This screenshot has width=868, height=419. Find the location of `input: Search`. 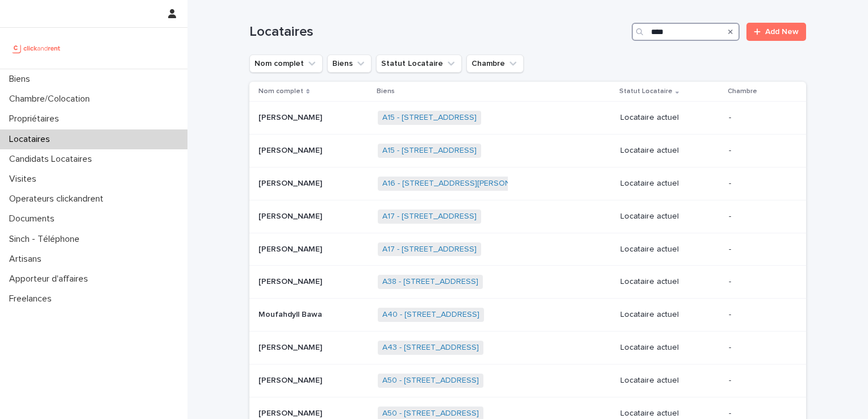

input: Search is located at coordinates (685, 32).